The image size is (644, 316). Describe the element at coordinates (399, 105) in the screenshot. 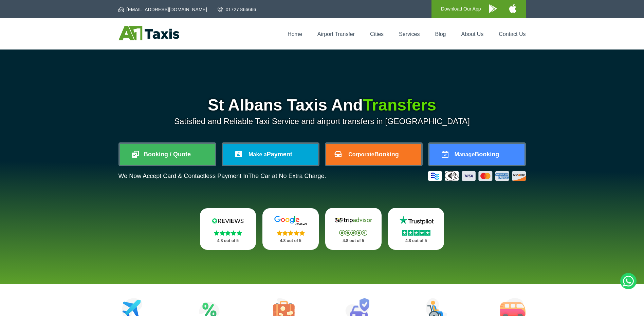

I see `span: Transfers` at that location.